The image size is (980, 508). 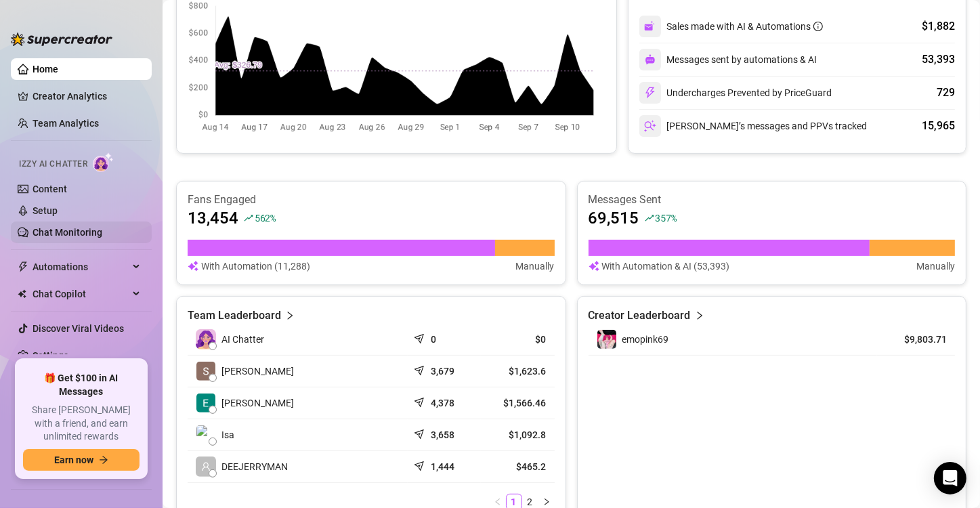 What do you see at coordinates (371, 200) in the screenshot?
I see `article: Fans Engaged` at bounding box center [371, 200].